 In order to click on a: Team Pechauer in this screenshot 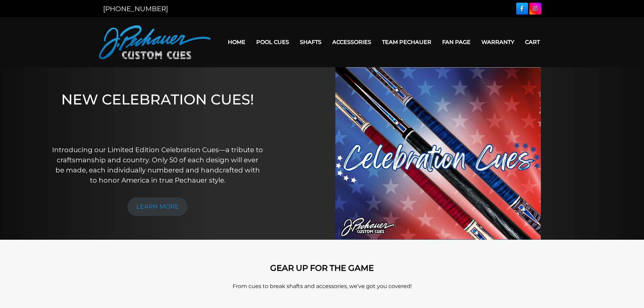, I will do `click(406, 42)`.